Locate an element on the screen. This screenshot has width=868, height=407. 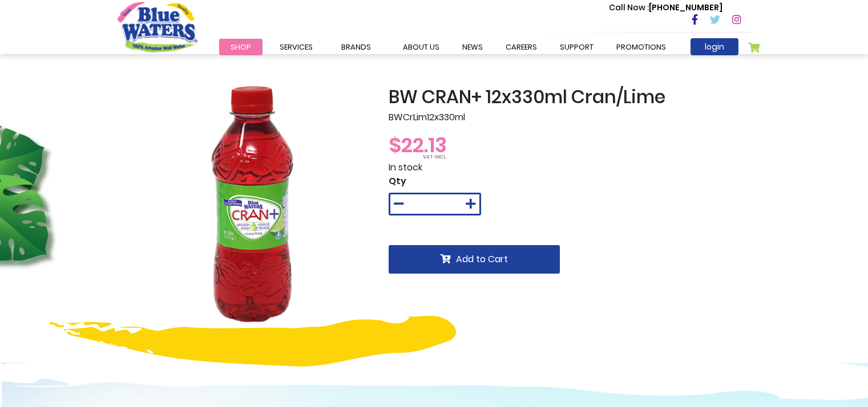
span: Add to Cart is located at coordinates (482, 259).